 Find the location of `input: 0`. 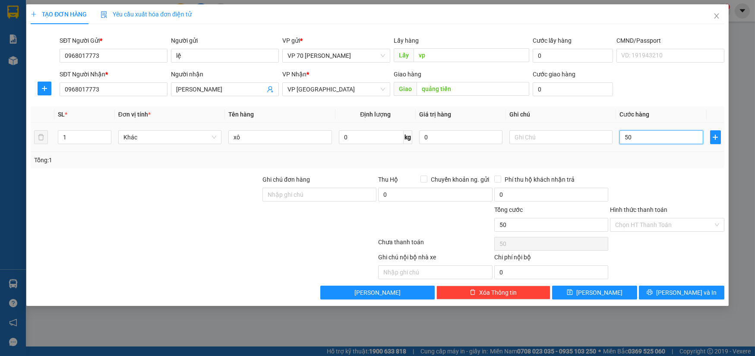

input: 0 is located at coordinates (461, 137).